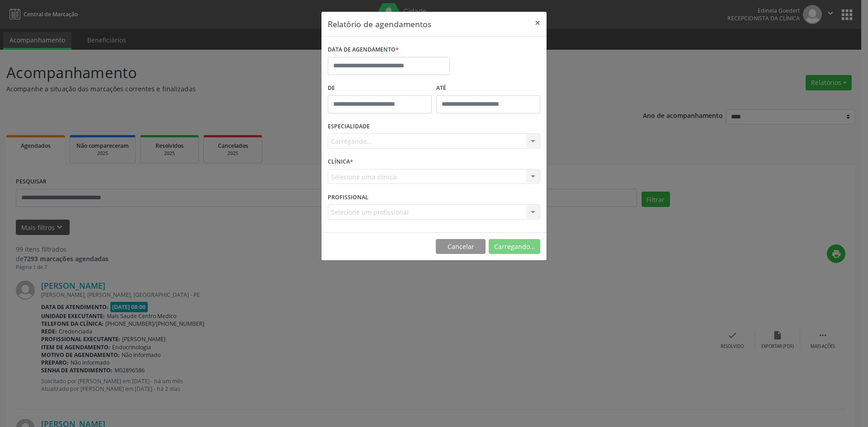 The width and height of the screenshot is (868, 427). Describe the element at coordinates (380, 88) in the screenshot. I see `label: De` at that location.